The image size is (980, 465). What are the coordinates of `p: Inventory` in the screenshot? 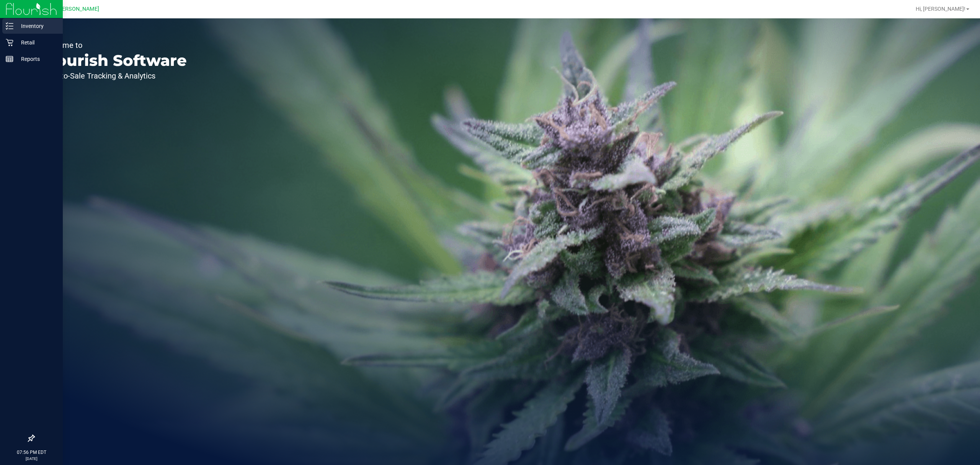 It's located at (36, 26).